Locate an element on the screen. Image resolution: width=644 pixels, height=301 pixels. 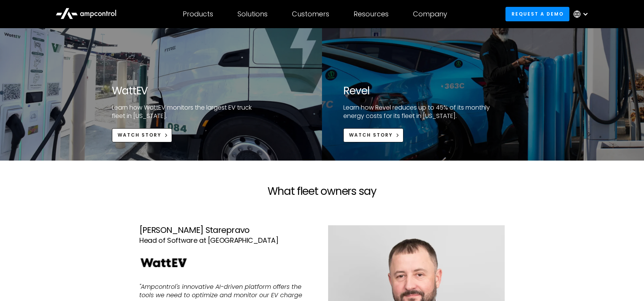
div: Customers is located at coordinates (311, 14).